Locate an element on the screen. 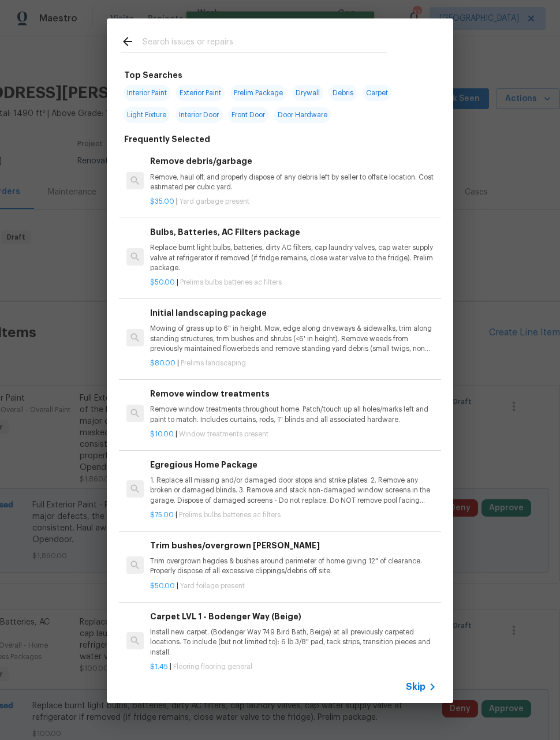  h6: Remove debris/garbage is located at coordinates (293, 161).